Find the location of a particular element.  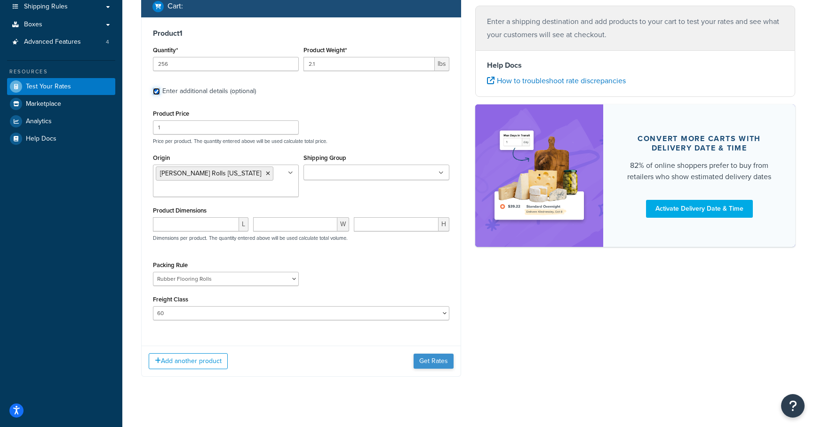

span: W is located at coordinates (343, 224).